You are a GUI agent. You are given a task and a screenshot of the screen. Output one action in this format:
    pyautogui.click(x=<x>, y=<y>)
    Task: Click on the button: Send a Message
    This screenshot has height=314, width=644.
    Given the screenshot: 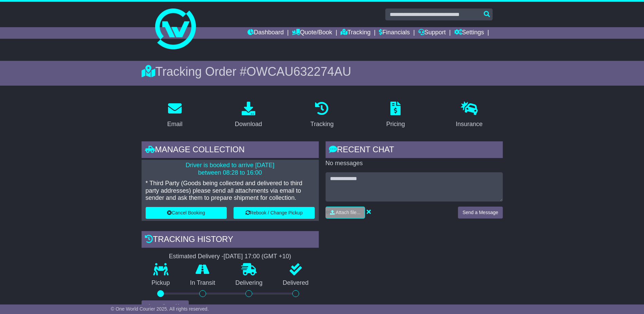 What is the action you would take?
    pyautogui.click(x=480, y=213)
    